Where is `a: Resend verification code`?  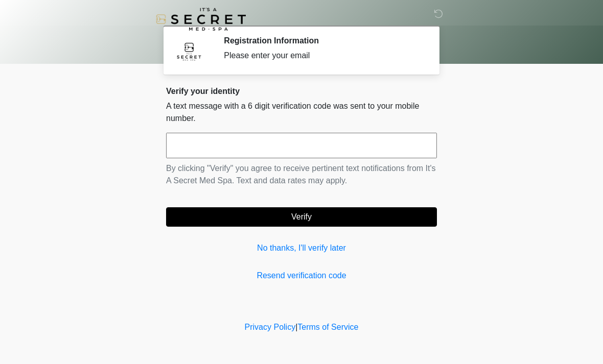
a: Resend verification code is located at coordinates (301, 276).